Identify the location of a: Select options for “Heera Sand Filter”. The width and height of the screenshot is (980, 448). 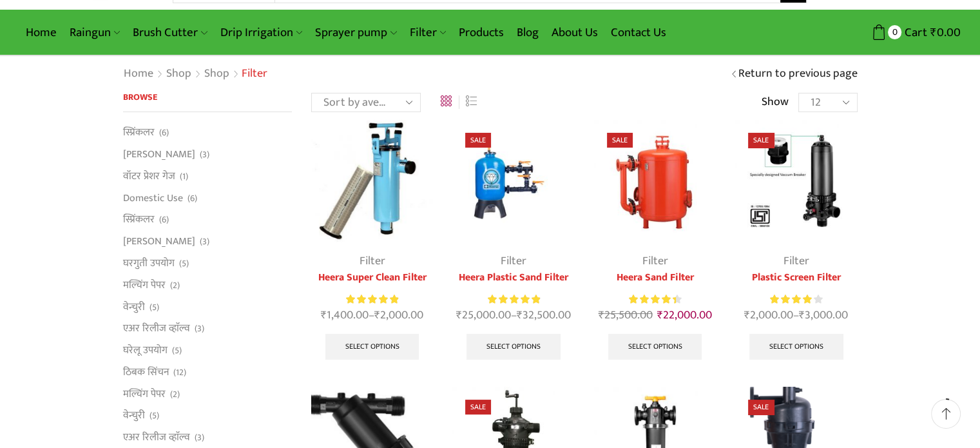
(656, 346).